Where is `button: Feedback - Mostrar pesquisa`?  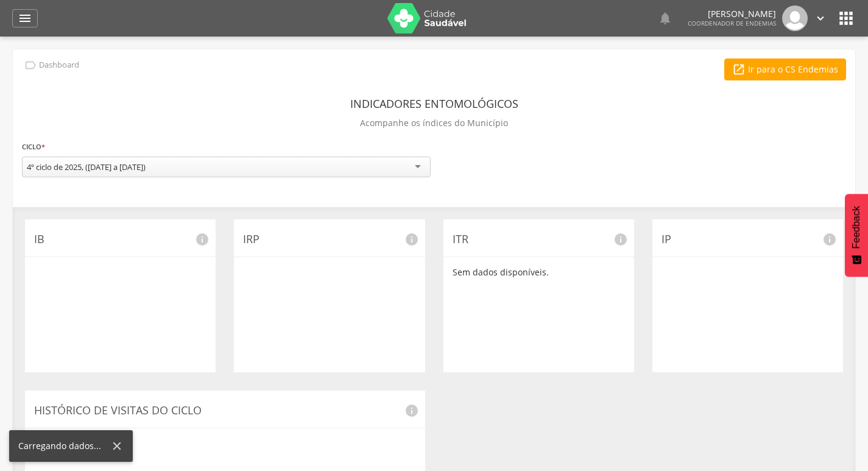
button: Feedback - Mostrar pesquisa is located at coordinates (856, 236).